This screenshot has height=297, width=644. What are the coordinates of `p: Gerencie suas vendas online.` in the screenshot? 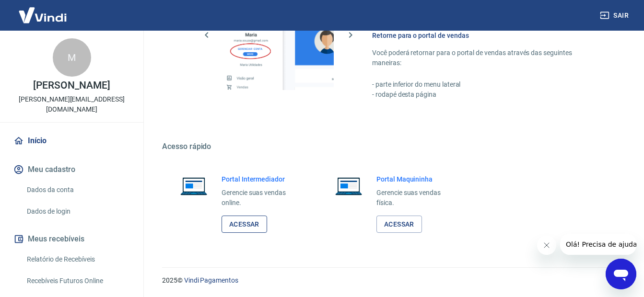 It's located at (261, 198).